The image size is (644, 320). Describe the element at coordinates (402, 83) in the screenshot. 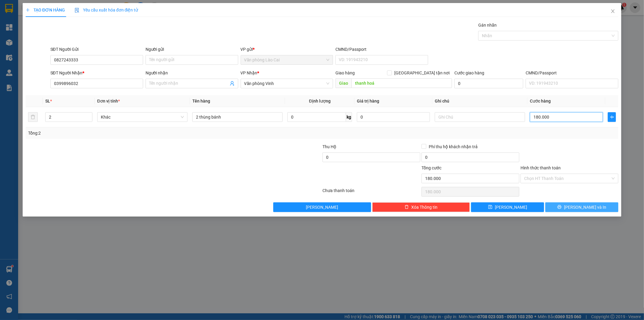

I see `input: Dọc đường` at that location.